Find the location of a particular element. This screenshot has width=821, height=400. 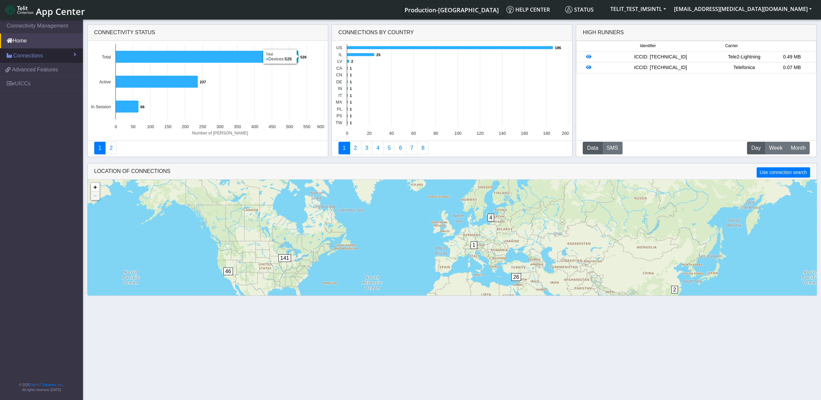

div: 0.07 MB is located at coordinates (791, 68).